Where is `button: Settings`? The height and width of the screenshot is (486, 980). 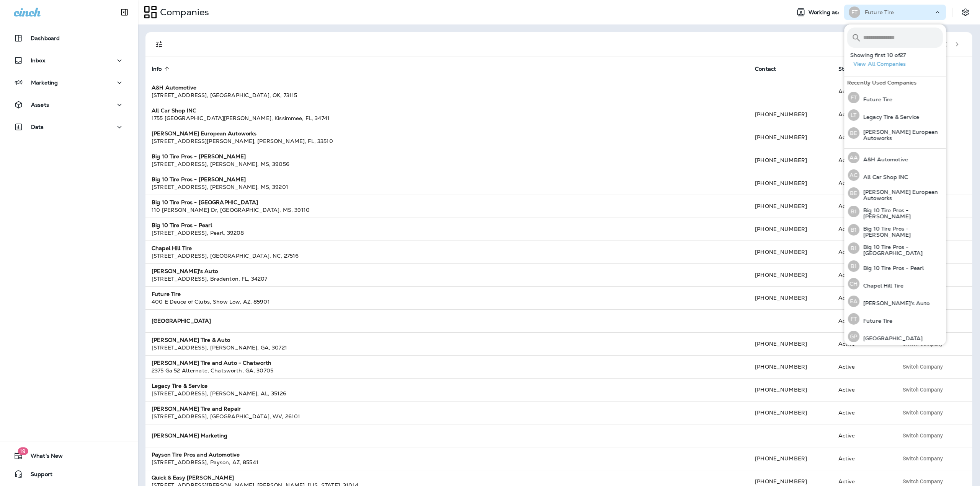 button: Settings is located at coordinates (965, 12).